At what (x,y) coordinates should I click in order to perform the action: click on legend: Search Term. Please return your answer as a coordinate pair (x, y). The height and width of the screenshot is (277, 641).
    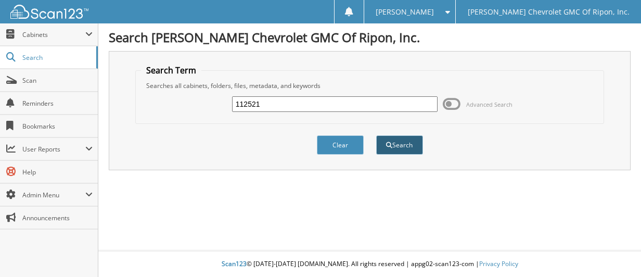
    Looking at the image, I should click on (171, 70).